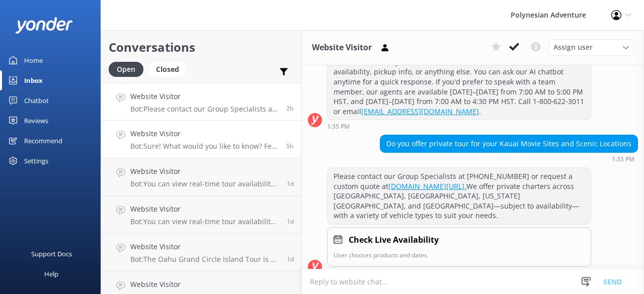 The image size is (644, 294). Describe the element at coordinates (170, 68) in the screenshot. I see `a: Closed` at that location.